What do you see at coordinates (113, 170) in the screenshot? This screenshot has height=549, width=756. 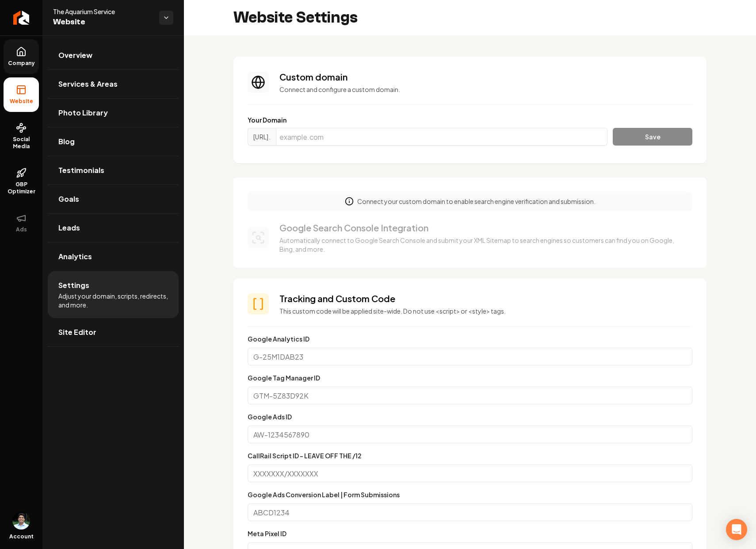 I see `a: Testimonials` at bounding box center [113, 170].